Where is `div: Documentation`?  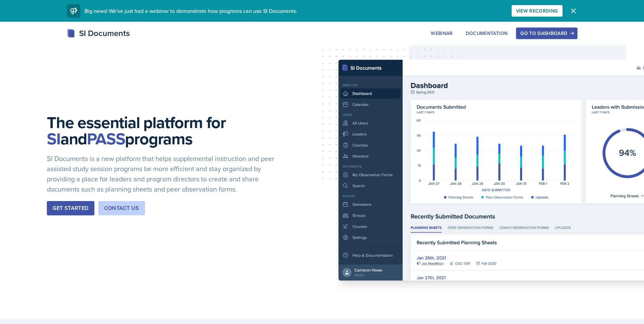
div: Documentation is located at coordinates (487, 33).